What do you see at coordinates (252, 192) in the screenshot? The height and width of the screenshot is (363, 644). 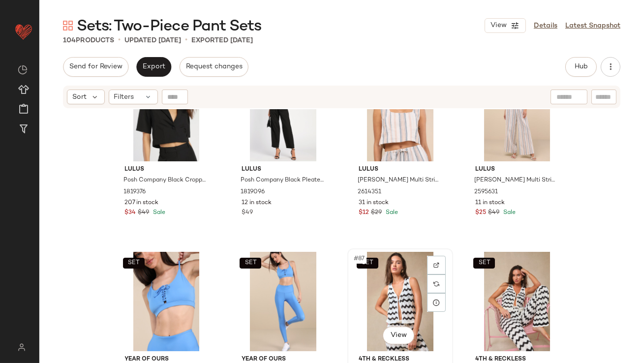 I see `span: 1819096` at bounding box center [252, 192].